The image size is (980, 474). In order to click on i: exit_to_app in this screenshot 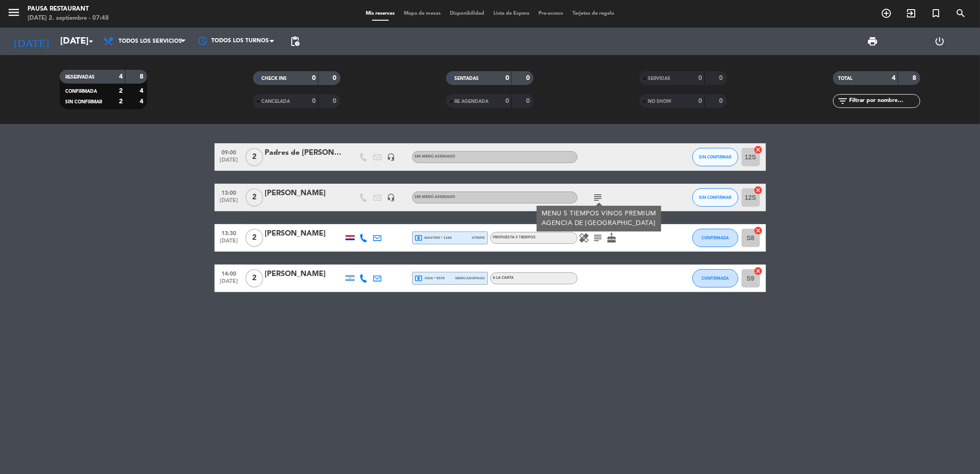, I will do `click(911, 13)`.